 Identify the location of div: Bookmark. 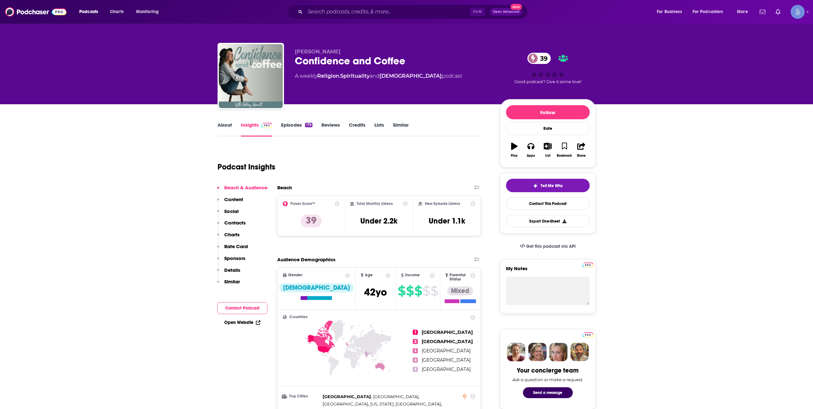
(564, 156).